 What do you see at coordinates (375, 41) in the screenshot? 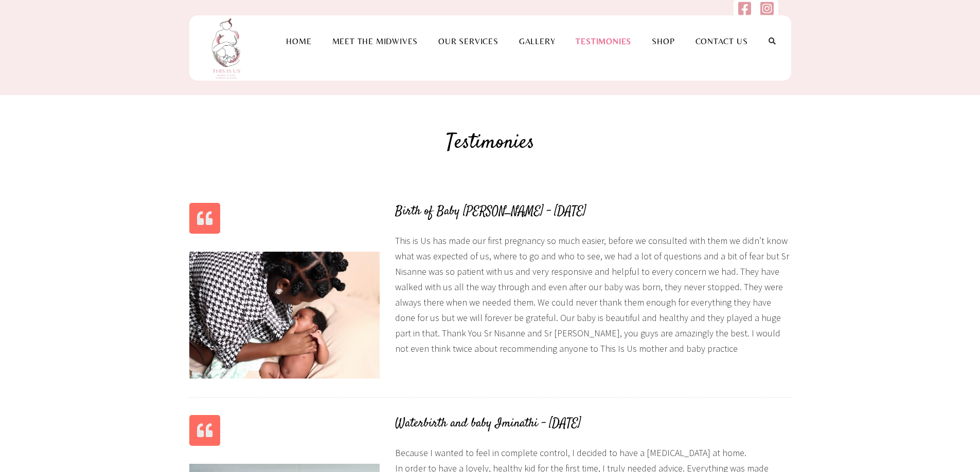
I see `a: Meet the Midwives` at bounding box center [375, 41].